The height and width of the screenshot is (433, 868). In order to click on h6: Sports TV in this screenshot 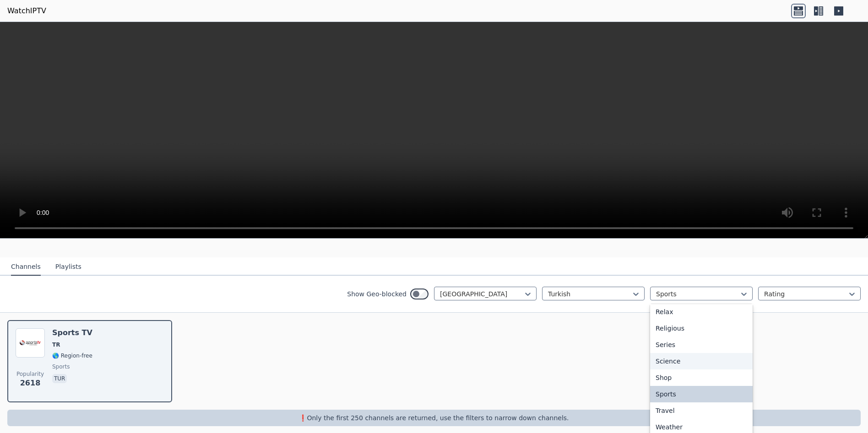, I will do `click(72, 333)`.